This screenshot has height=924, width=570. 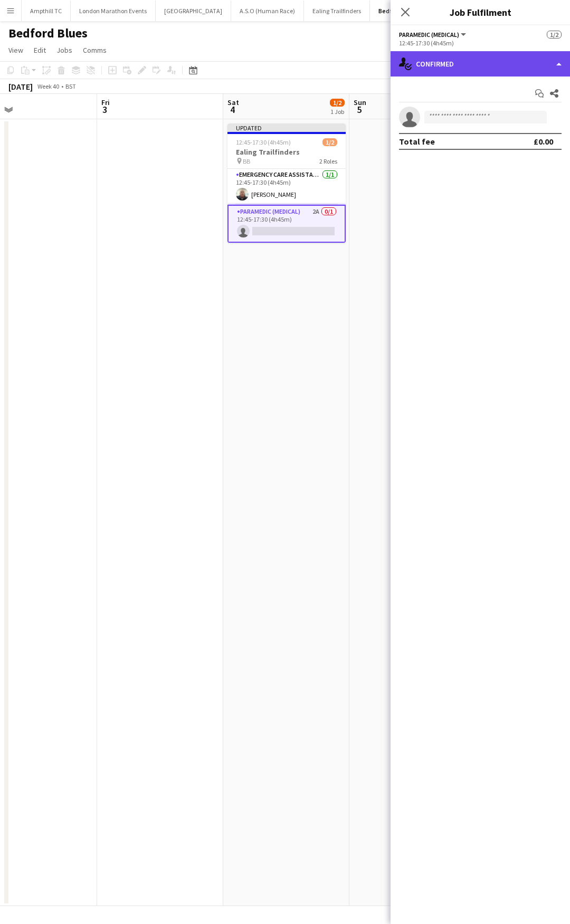 What do you see at coordinates (95, 50) in the screenshot?
I see `a: Comms` at bounding box center [95, 50].